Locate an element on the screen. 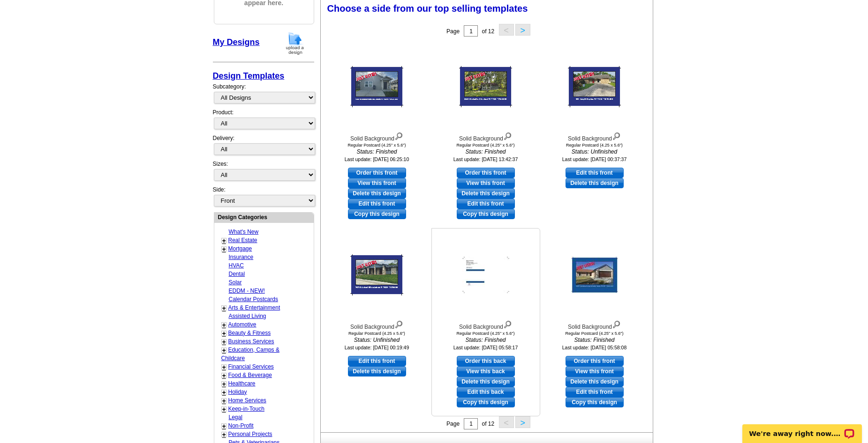 This screenshot has height=443, width=868. a: Mortgage is located at coordinates (240, 249).